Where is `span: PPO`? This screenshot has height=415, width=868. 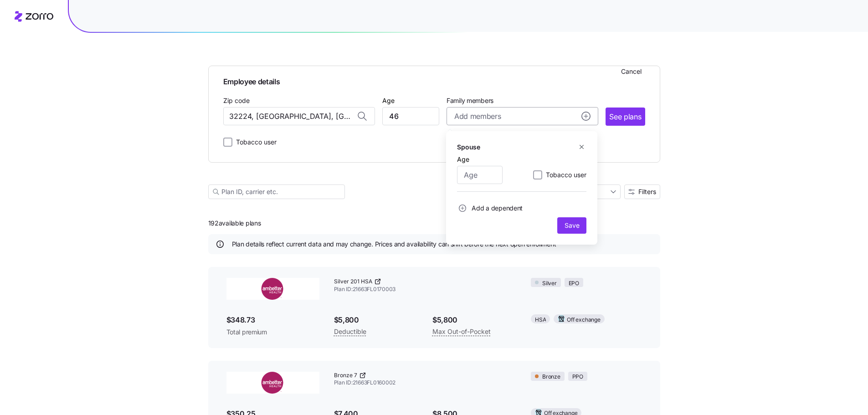 span: PPO is located at coordinates (578, 377).